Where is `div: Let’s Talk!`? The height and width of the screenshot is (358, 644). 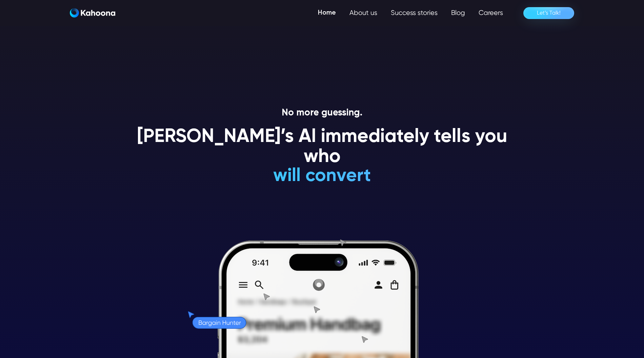
div: Let’s Talk! is located at coordinates (549, 13).